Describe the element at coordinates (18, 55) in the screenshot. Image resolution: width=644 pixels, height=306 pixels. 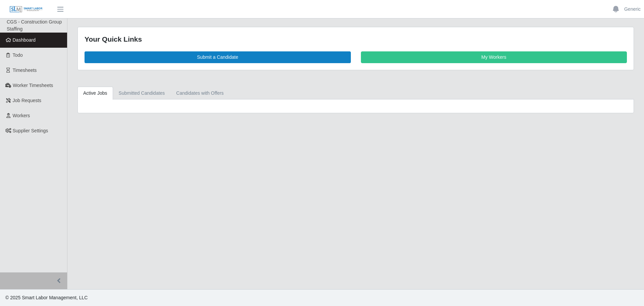
I see `span: Todo` at that location.